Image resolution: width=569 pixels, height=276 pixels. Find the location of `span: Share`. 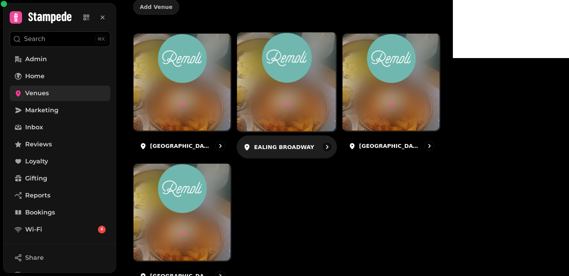

span: Share is located at coordinates (34, 258).